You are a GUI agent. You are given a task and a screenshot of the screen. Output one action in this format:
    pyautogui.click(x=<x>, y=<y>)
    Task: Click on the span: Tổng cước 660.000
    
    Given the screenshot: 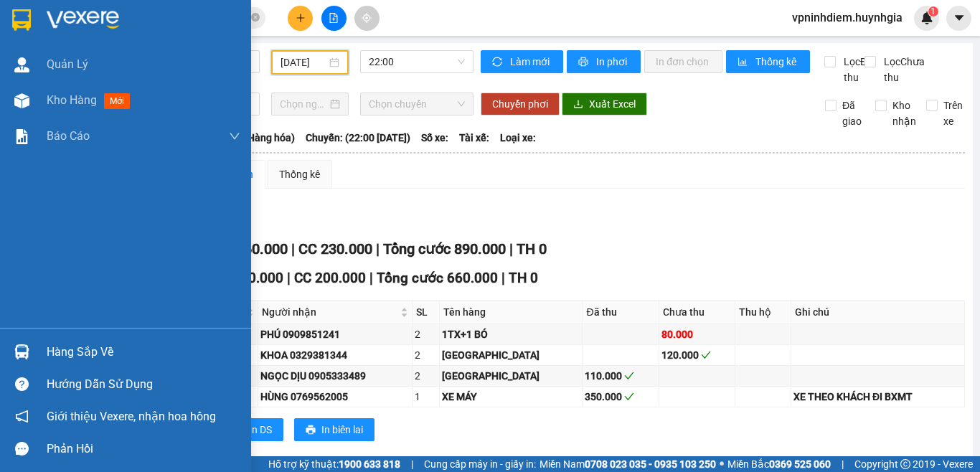 What is the action you would take?
    pyautogui.click(x=437, y=277)
    